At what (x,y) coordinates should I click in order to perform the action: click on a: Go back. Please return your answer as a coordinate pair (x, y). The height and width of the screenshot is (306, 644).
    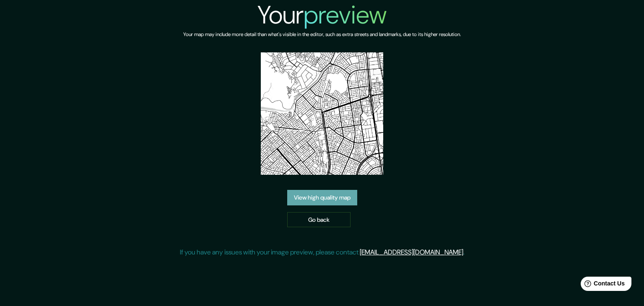
    Looking at the image, I should click on (319, 220).